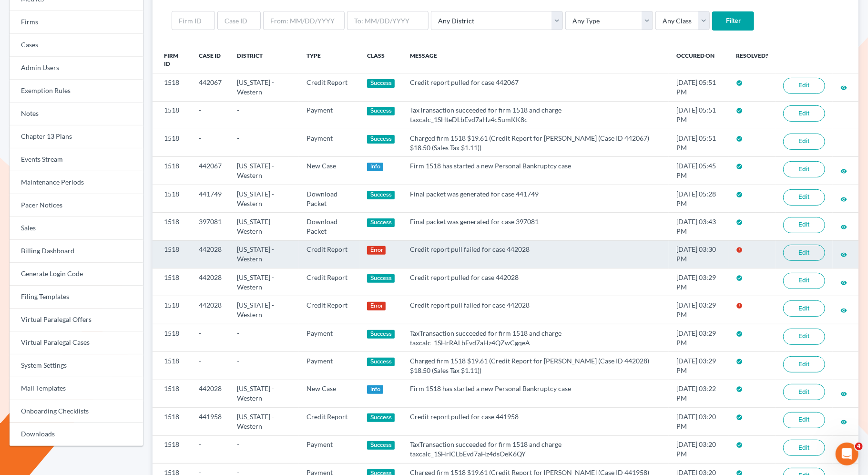 The height and width of the screenshot is (475, 868). Describe the element at coordinates (535, 310) in the screenshot. I see `td: Credit report pull failed for case 442028` at that location.